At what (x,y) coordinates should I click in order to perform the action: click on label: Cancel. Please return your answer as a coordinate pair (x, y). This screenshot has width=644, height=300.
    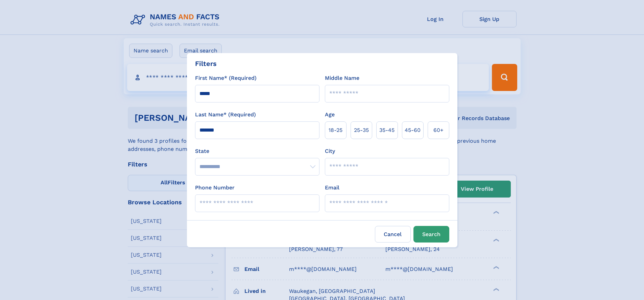
    Looking at the image, I should click on (393, 234).